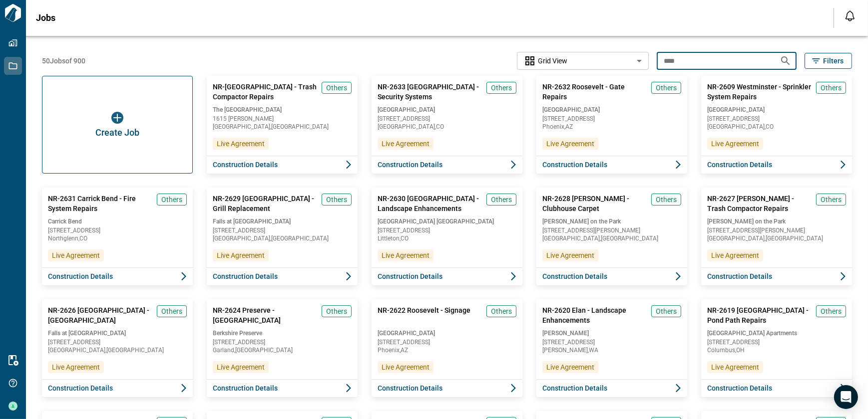 Image resolution: width=868 pixels, height=419 pixels. I want to click on span: Phoenix , AZ, so click(447, 350).